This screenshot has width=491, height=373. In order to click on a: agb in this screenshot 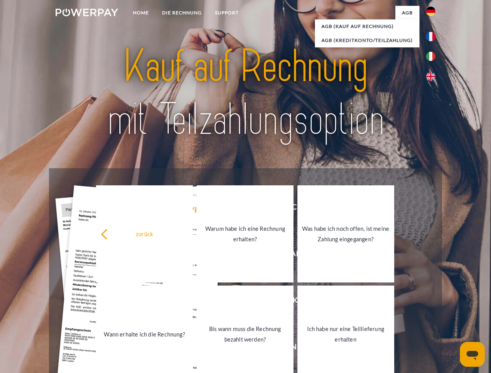, I will do `click(408, 13)`.